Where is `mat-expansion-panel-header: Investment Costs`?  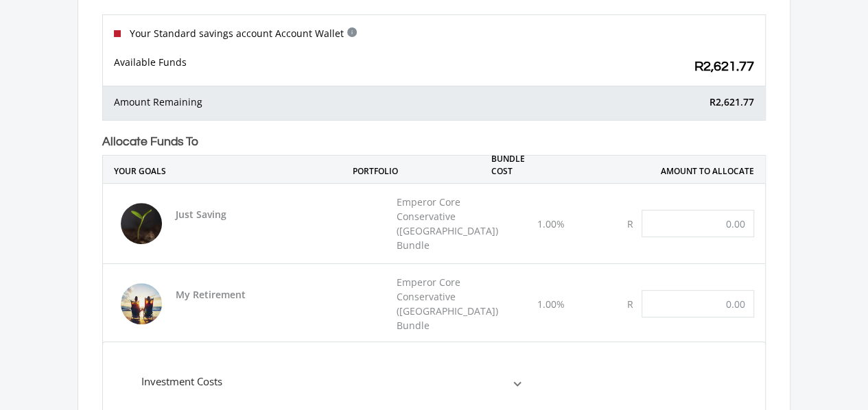 mat-expansion-panel-header: Investment Costs is located at coordinates (331, 381).